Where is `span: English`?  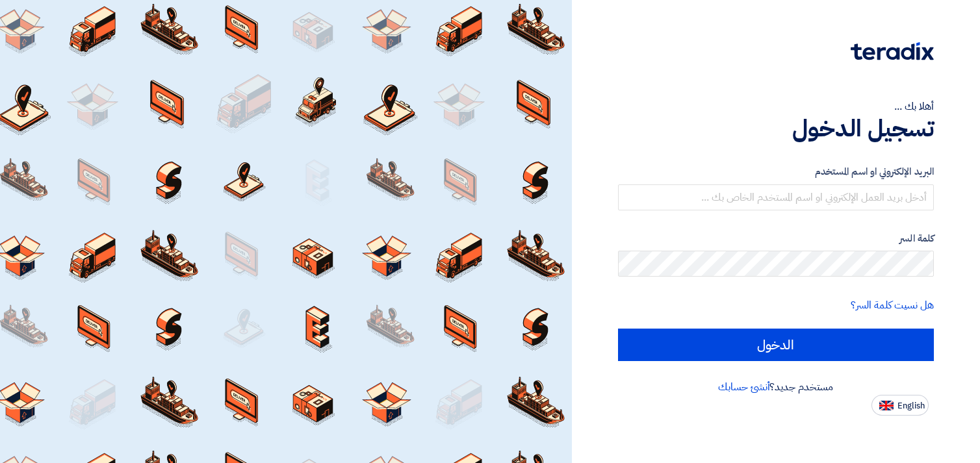 span: English is located at coordinates (911, 406).